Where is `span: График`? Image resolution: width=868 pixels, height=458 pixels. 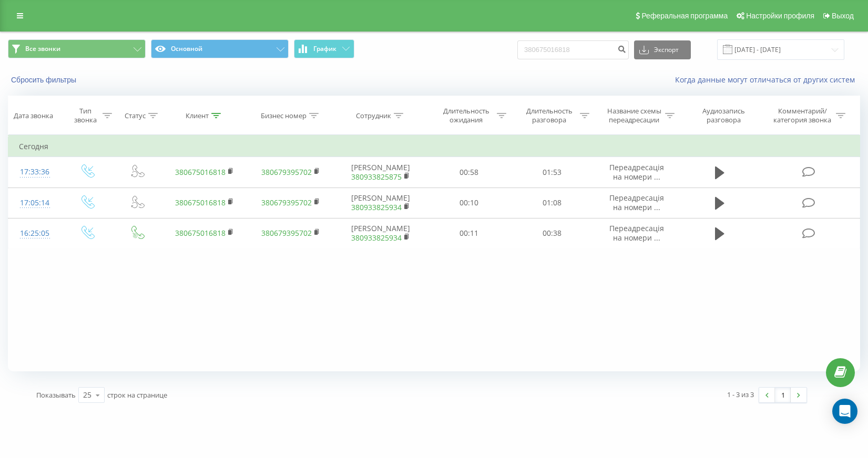
span: График is located at coordinates (325, 48).